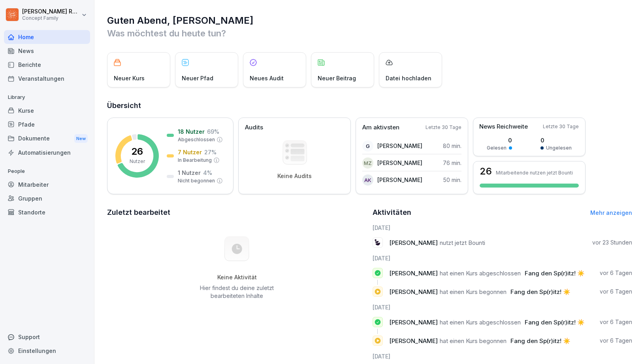 The image size is (644, 364). Describe the element at coordinates (195, 161) in the screenshot. I see `p: In Bearbeitung` at that location.